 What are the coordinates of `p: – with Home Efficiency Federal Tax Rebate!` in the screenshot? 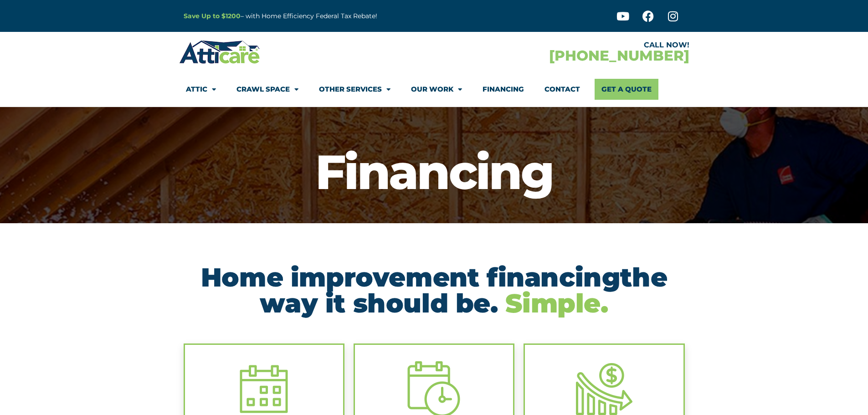 It's located at (331, 16).